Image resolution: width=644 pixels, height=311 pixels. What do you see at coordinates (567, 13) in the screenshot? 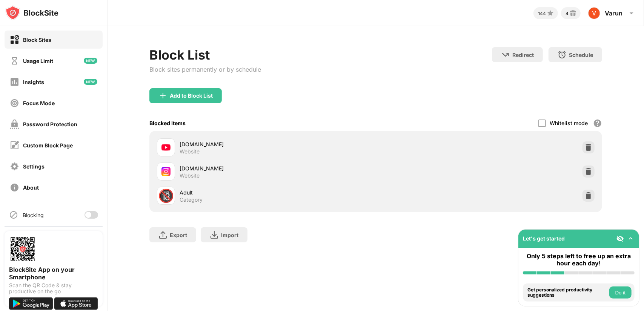
I see `div: 4` at bounding box center [567, 13].